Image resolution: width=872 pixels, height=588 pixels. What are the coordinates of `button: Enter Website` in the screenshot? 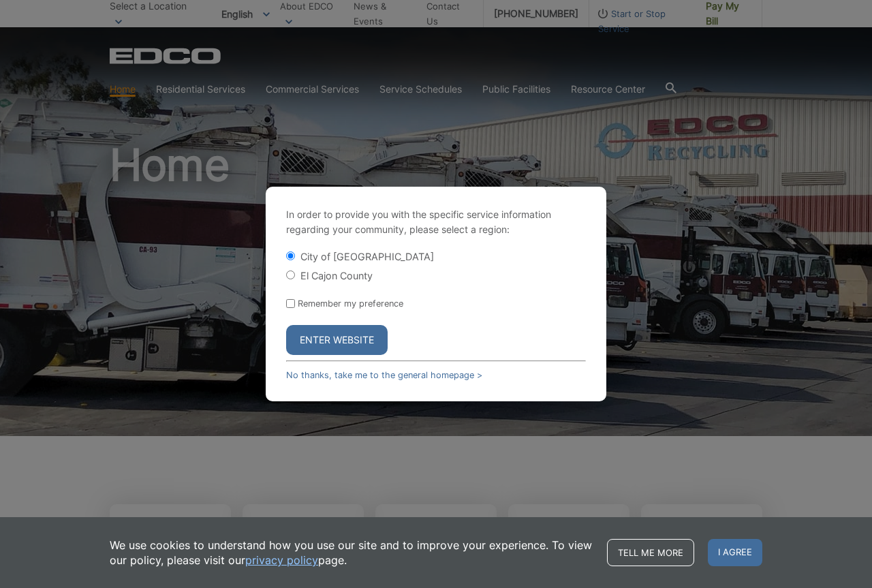 It's located at (337, 340).